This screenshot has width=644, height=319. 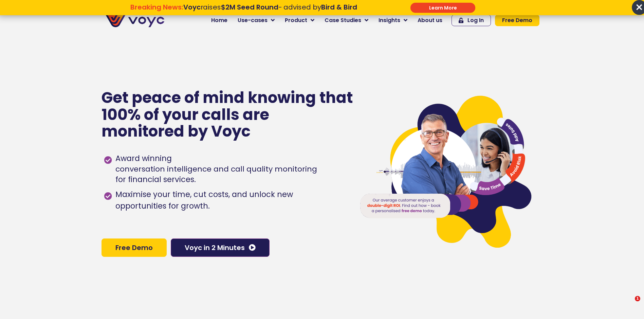 What do you see at coordinates (135, 20) in the screenshot?
I see `img: voyc-full-logo` at bounding box center [135, 20].